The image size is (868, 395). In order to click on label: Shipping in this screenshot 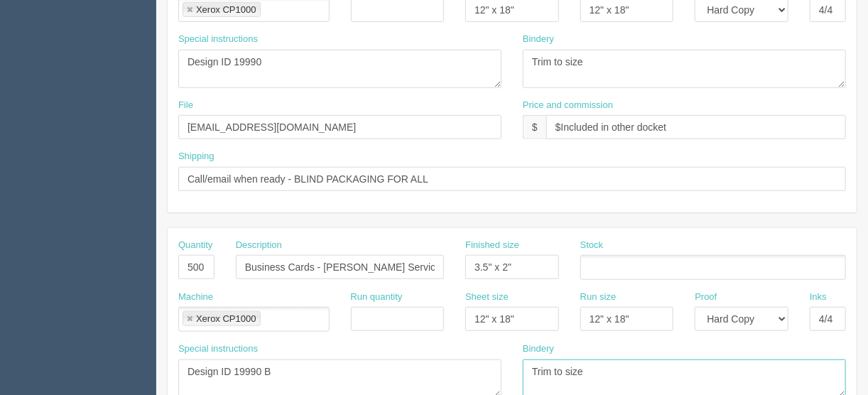, I will do `click(196, 156)`.